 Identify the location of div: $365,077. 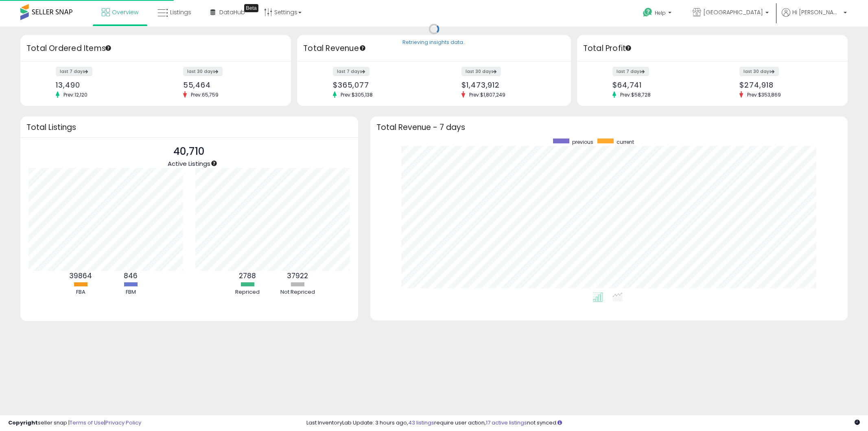
(381, 85).